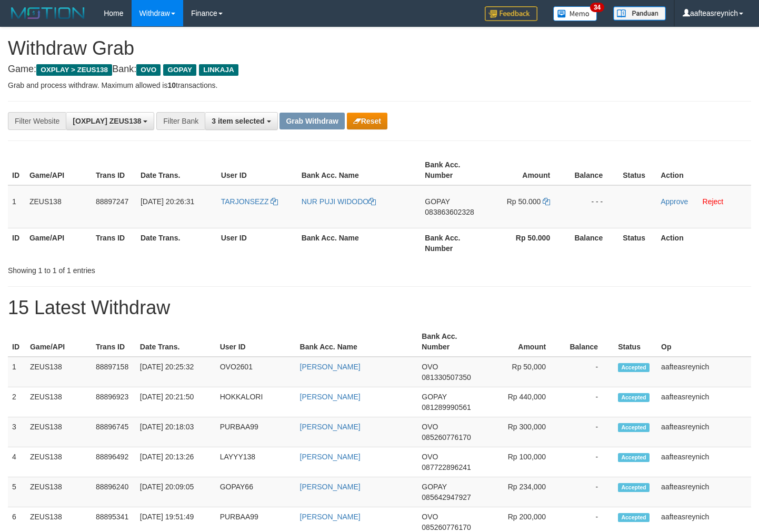  I want to click on span: Copy 085260776170 to clipboard, so click(446, 528).